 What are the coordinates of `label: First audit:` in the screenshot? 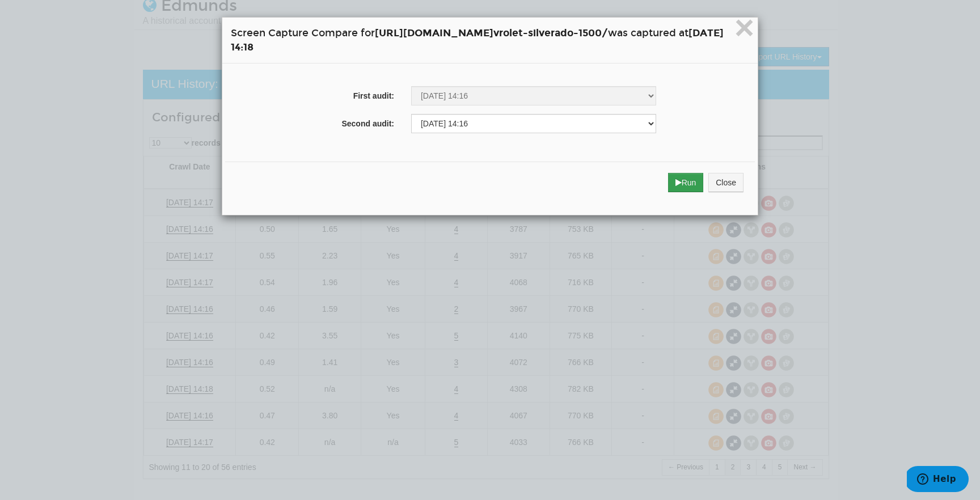 It's located at (315, 93).